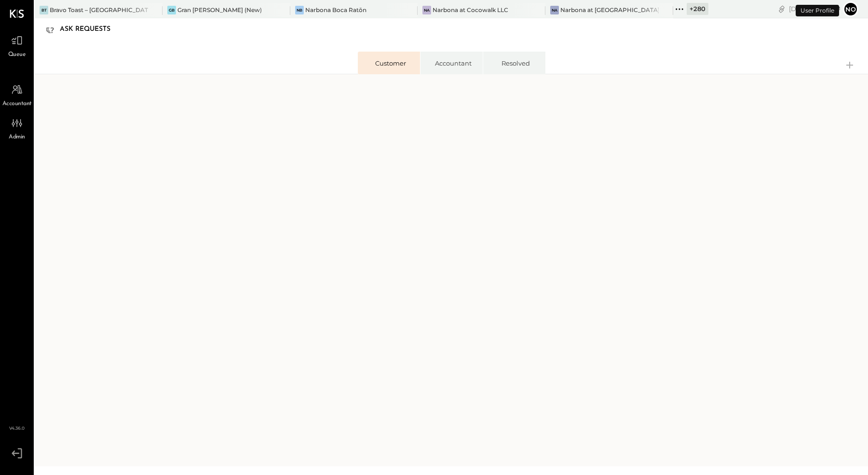 Image resolution: width=868 pixels, height=475 pixels. Describe the element at coordinates (17, 128) in the screenshot. I see `a: Admin` at that location.